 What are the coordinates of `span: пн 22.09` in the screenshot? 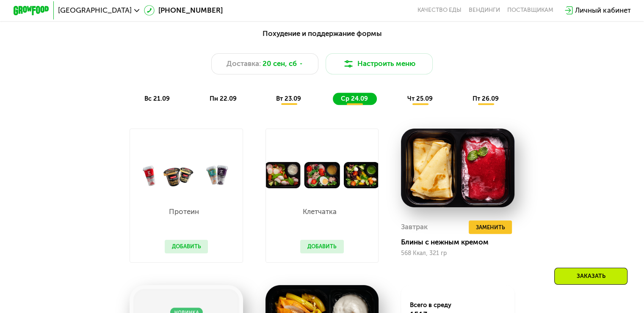 It's located at (223, 99).